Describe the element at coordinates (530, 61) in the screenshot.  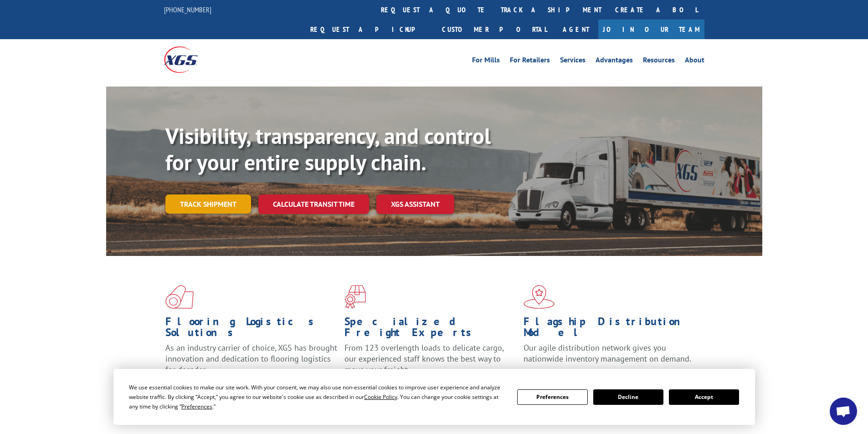
I see `a: For Retailers` at that location.